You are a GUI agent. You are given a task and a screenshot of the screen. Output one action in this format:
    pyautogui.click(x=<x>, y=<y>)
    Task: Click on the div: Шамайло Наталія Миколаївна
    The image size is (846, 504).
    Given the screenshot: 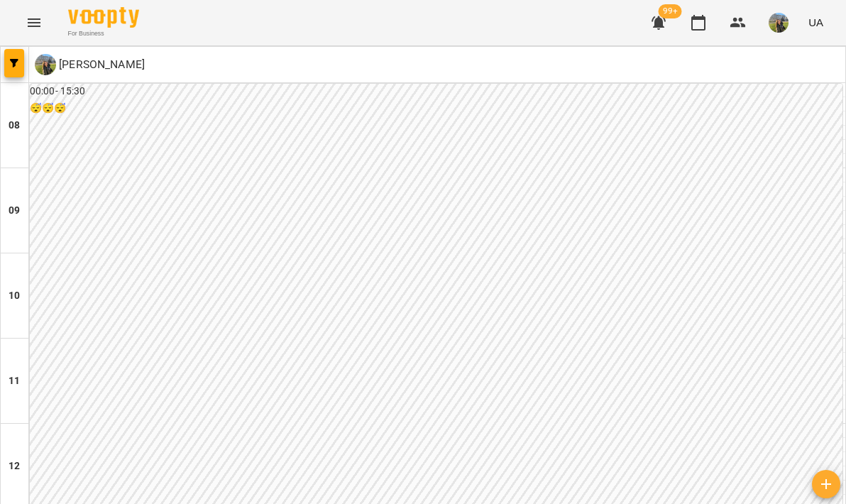 What is the action you would take?
    pyautogui.click(x=89, y=65)
    